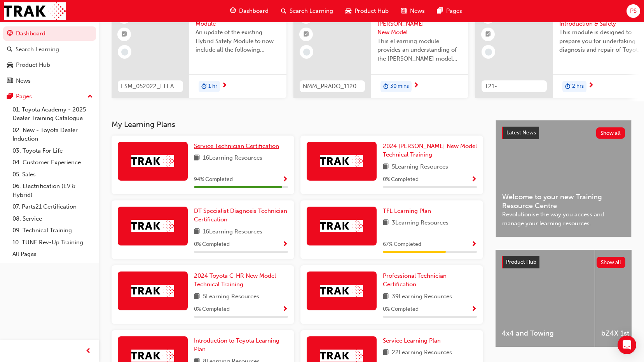 The height and width of the screenshot is (362, 644). I want to click on span: 94 % Completed, so click(213, 180).